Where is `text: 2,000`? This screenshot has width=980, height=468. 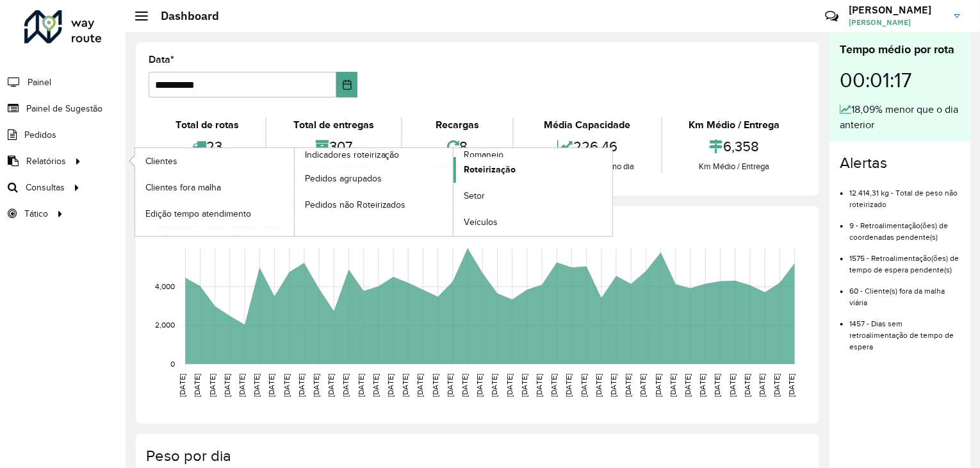
text: 2,000 is located at coordinates (165, 325).